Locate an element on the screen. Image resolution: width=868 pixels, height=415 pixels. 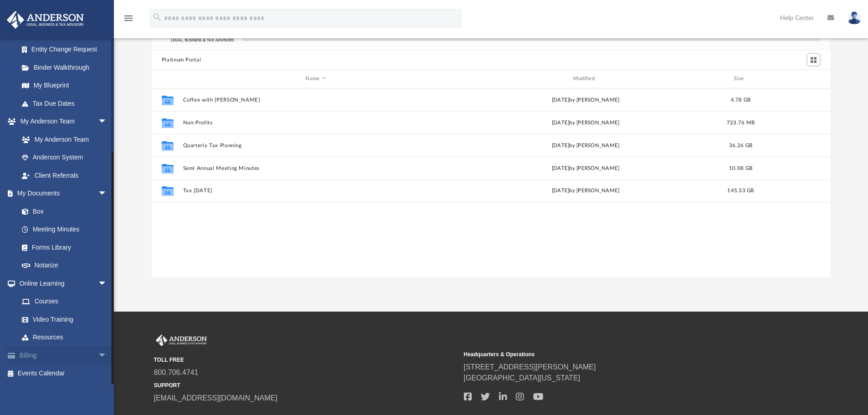
a: 800.706.4741 is located at coordinates (176, 372).